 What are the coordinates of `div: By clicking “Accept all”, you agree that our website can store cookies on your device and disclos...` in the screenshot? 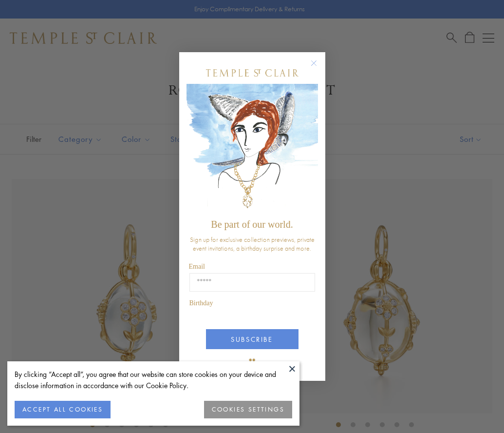 It's located at (153, 380).